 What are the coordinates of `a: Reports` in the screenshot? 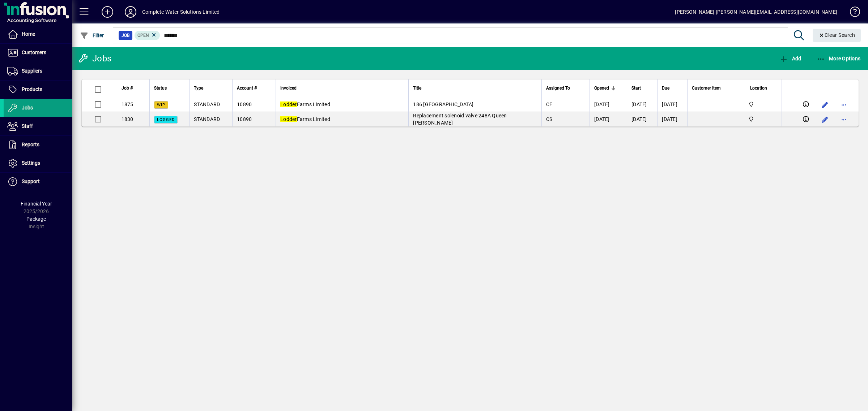 It's located at (38, 145).